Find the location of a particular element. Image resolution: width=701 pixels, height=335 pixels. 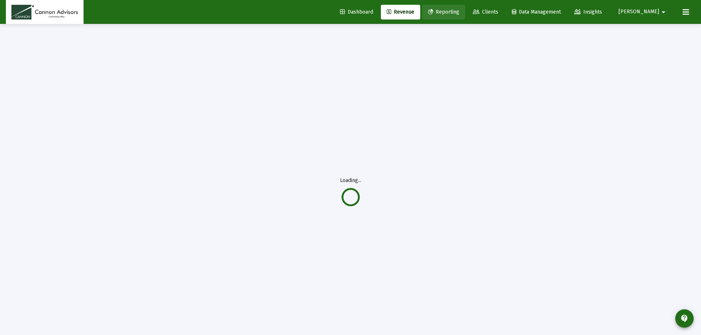

mat-icon: arrow_drop_down is located at coordinates (663, 12).